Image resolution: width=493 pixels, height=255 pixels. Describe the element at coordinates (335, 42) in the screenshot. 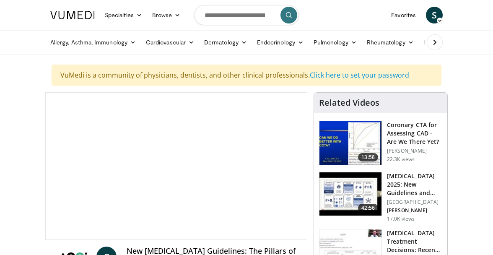

I see `a: Pulmonology` at that location.